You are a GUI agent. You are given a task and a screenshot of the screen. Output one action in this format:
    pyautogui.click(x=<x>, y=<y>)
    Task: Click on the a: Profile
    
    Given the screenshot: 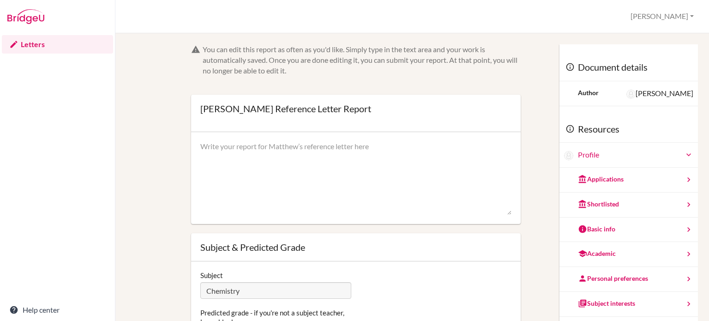 What is the action you would take?
    pyautogui.click(x=636, y=155)
    